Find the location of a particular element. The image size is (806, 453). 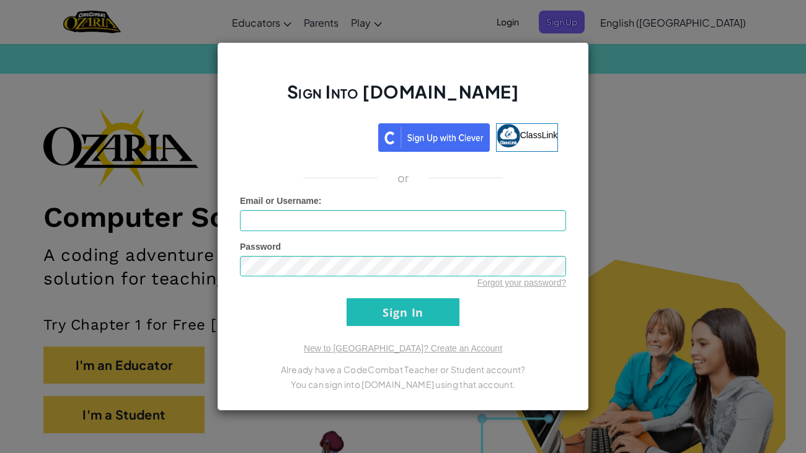

span: Email or Username is located at coordinates (279, 201).